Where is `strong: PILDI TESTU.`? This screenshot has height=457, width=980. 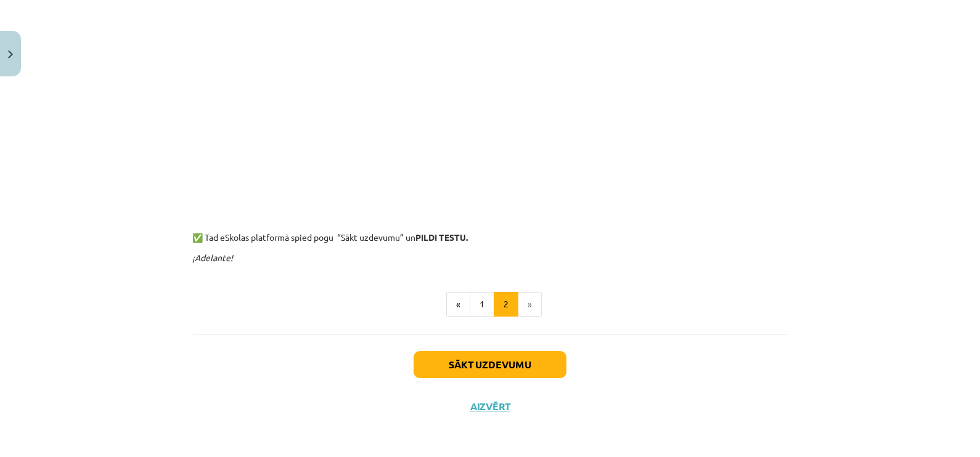
strong: PILDI TESTU. is located at coordinates (442, 237).